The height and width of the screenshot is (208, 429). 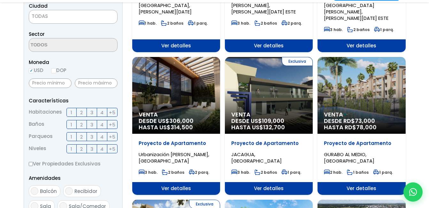 What do you see at coordinates (37, 34) in the screenshot?
I see `span: Sector` at bounding box center [37, 34].